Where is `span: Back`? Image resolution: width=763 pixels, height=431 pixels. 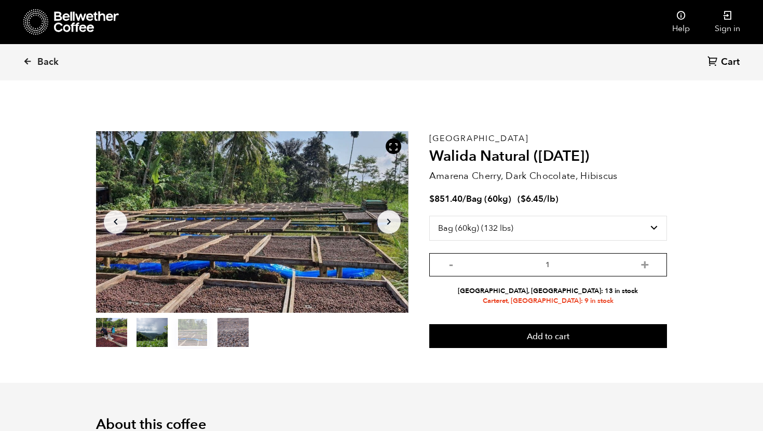 span: Back is located at coordinates (48, 62).